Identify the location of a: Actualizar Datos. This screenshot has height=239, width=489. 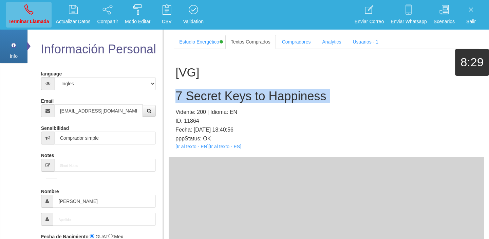
(73, 15).